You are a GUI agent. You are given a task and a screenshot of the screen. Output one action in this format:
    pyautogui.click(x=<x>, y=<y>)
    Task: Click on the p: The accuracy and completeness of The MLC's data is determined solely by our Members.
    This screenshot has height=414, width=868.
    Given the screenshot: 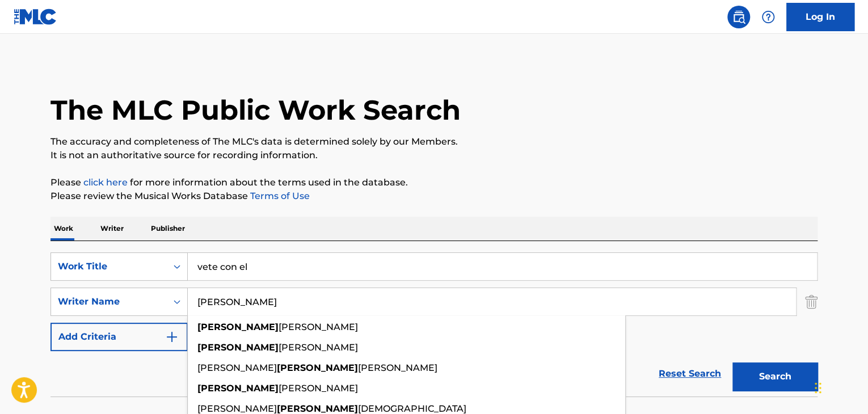 What is the action you would take?
    pyautogui.click(x=434, y=142)
    